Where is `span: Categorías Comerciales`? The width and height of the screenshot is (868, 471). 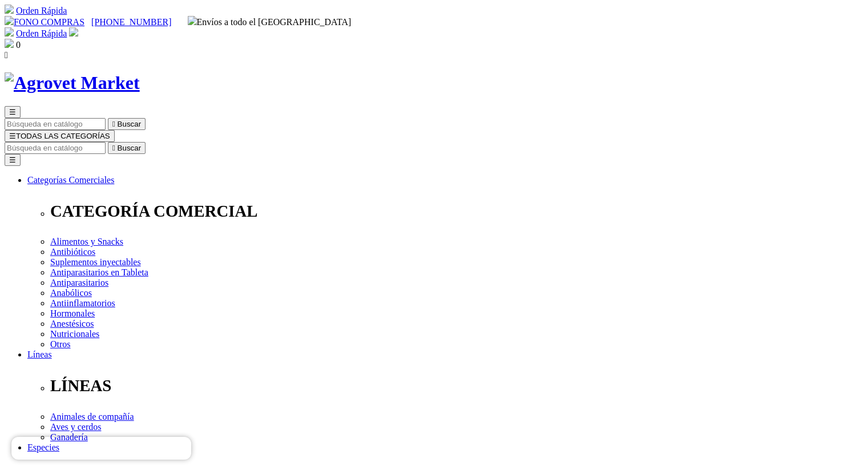 span: Categorías Comerciales is located at coordinates (71, 179).